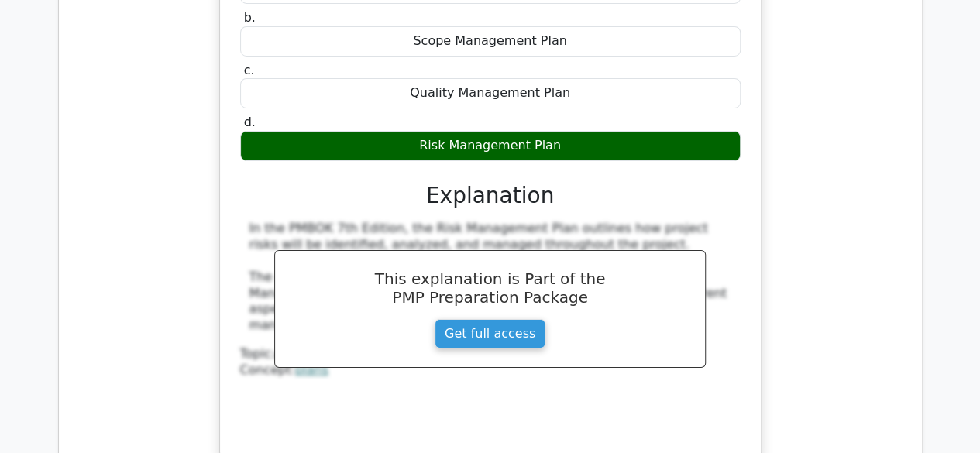 This screenshot has width=980, height=453. I want to click on a: Get full access, so click(489, 334).